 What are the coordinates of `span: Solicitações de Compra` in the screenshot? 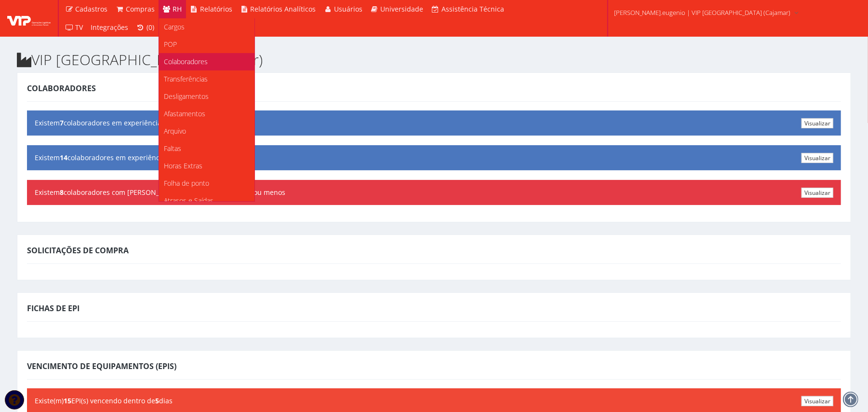 It's located at (78, 250).